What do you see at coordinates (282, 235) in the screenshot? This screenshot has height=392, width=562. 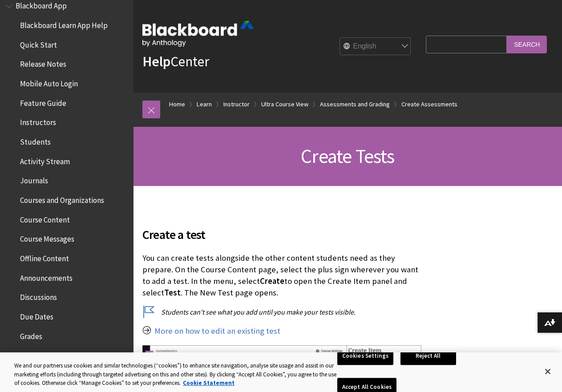 I see `span: Create a test` at bounding box center [282, 235].